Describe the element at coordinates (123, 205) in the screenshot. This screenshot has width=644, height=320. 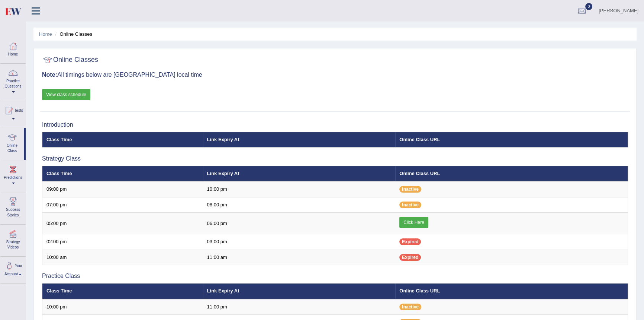
I see `td: 07:00 pm` at that location.